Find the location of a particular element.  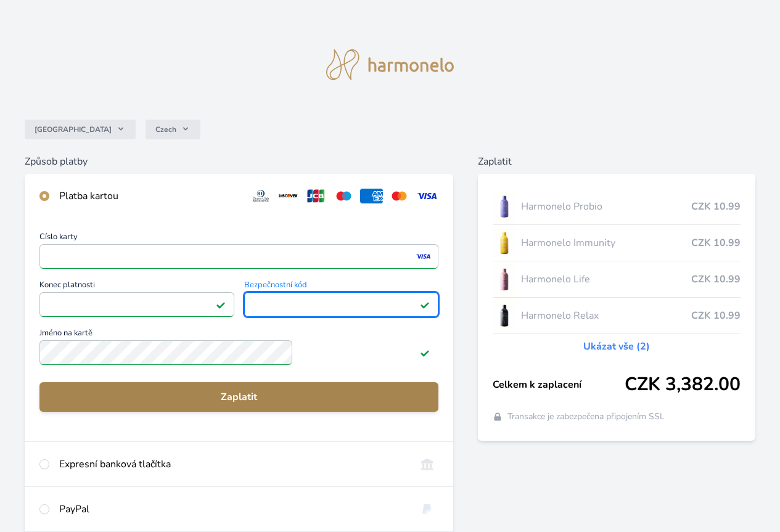

img: logo.svg is located at coordinates (390, 65).